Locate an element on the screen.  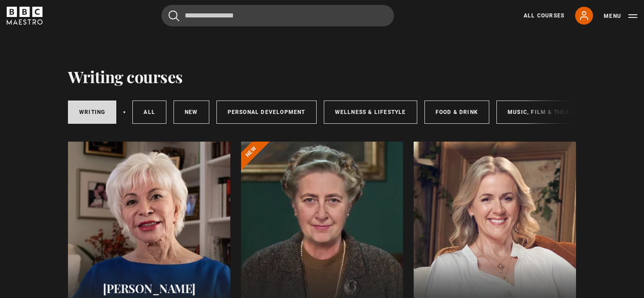
a: All Courses is located at coordinates (544, 16).